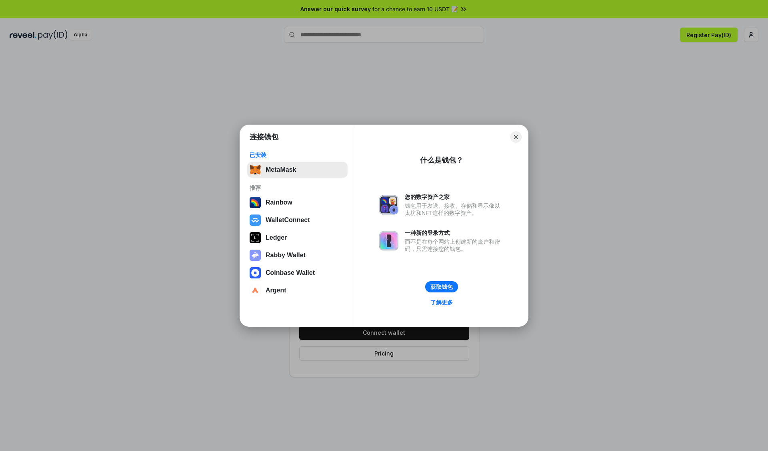  Describe the element at coordinates (255, 203) in the screenshot. I see `img: svg+xml,%3Csvg%20width%3D%22120%22%20height%3D%22120%22%20viewBox%3D%220%200%20120%20120%22%20fil...` at that location.